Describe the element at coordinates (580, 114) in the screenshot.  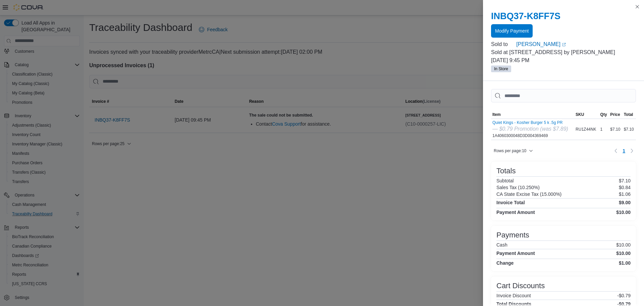
I see `span: SKU` at that location.